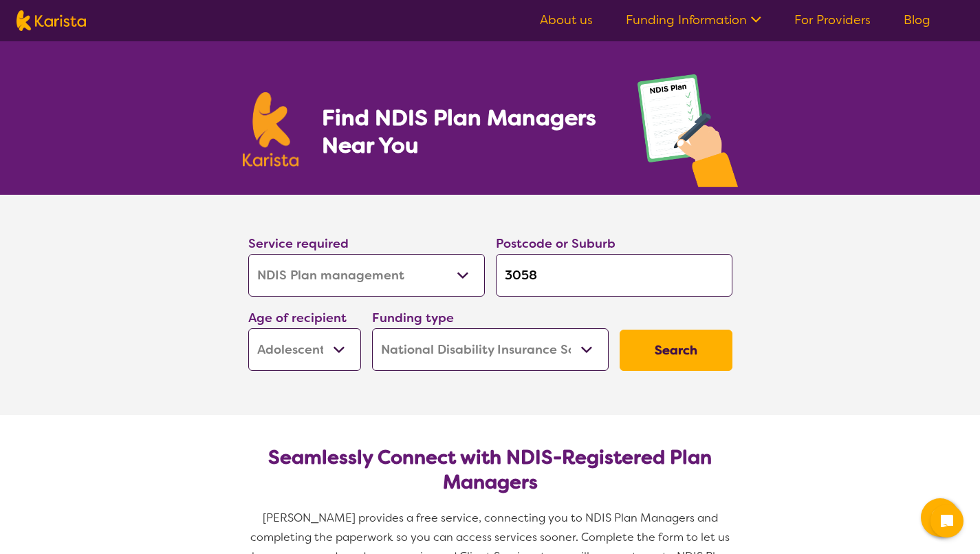 This screenshot has width=980, height=554. What do you see at coordinates (676, 351) in the screenshot?
I see `button: Search` at bounding box center [676, 351].